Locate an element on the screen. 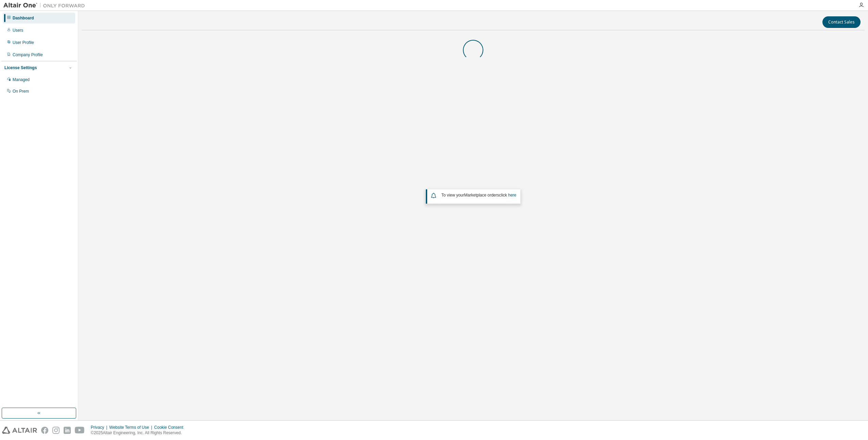 The height and width of the screenshot is (440, 868). div: On Prem is located at coordinates (21, 91).